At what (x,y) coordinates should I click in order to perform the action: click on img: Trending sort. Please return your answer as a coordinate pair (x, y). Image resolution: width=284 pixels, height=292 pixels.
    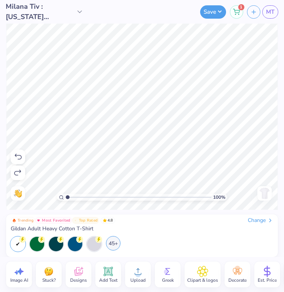
    Looking at the image, I should click on (14, 220).